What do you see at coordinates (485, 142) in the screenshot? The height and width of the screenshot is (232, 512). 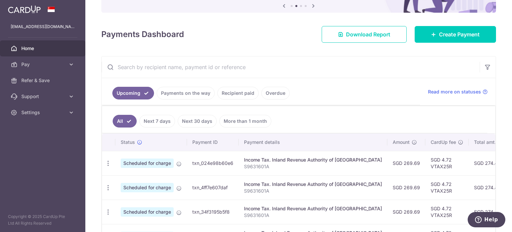 I see `span: Total amt.` at bounding box center [485, 142].